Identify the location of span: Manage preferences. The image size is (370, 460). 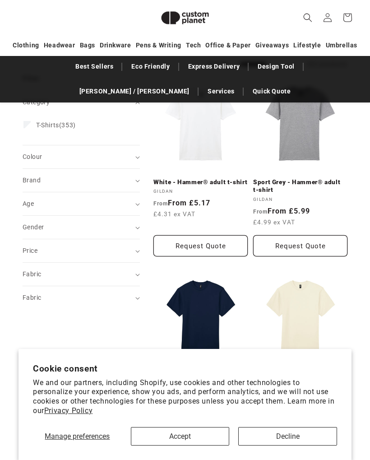
(77, 436).